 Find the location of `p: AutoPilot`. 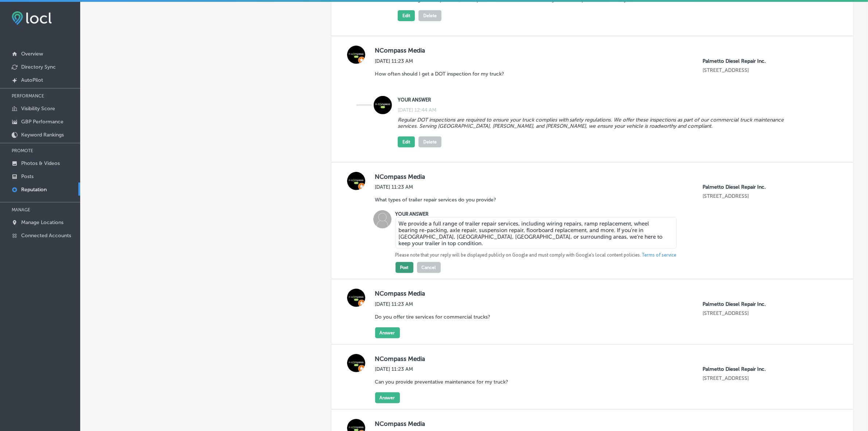

p: AutoPilot is located at coordinates (32, 80).